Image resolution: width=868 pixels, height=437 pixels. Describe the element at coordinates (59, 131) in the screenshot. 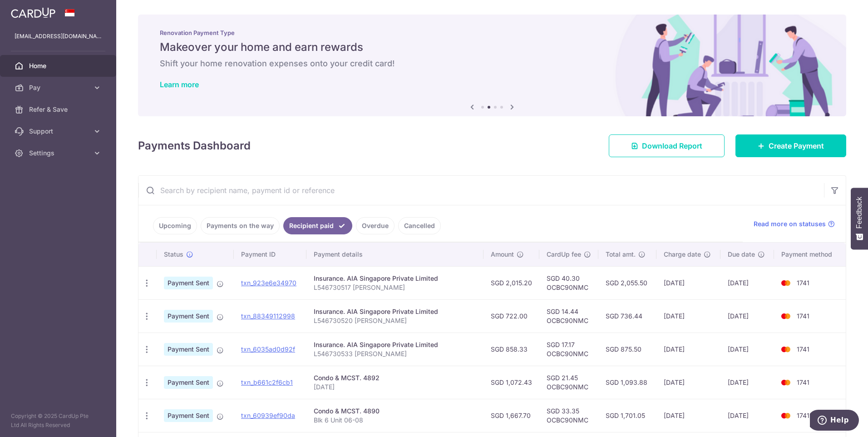

I see `span: Support` at that location.